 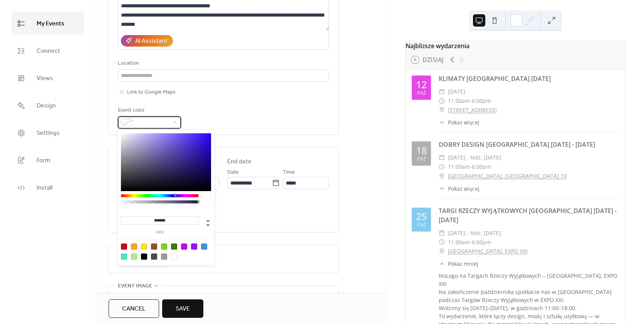 What do you see at coordinates (174, 247) in the screenshot?
I see `div: #417505` at bounding box center [174, 247].